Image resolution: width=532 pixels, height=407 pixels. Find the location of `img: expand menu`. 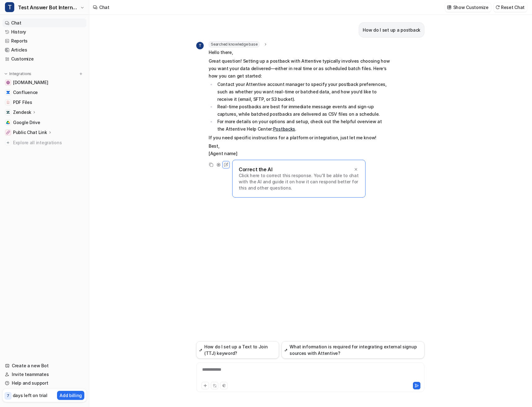

img: expand menu is located at coordinates (6, 74).